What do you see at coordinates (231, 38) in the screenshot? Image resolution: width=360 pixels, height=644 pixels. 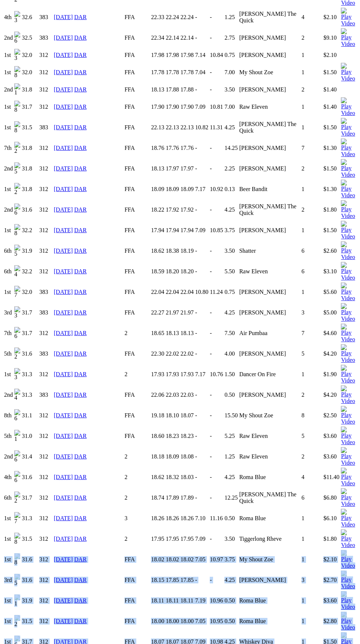 I see `td: 2.75` at bounding box center [231, 38].